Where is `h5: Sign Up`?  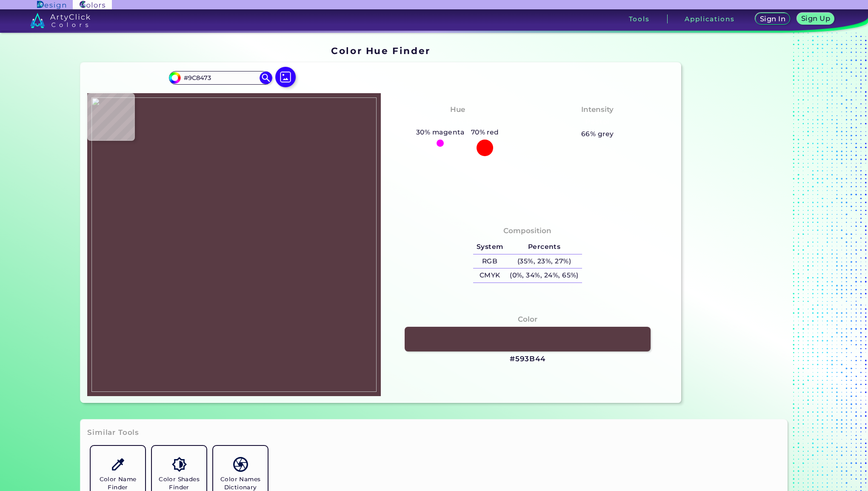
h5: Sign Up is located at coordinates (816, 19).